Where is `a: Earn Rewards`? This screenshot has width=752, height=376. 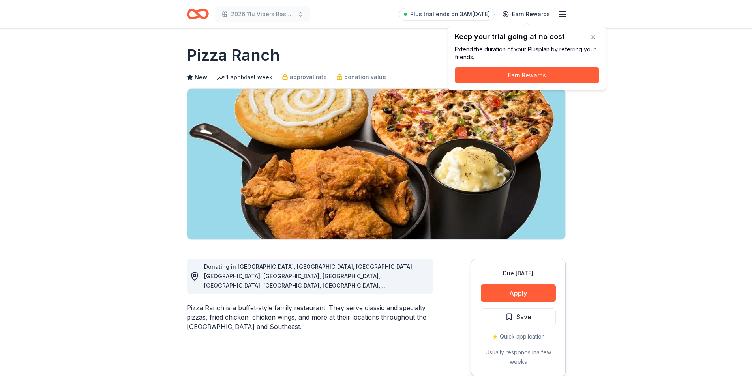 a: Earn Rewards is located at coordinates (526, 14).